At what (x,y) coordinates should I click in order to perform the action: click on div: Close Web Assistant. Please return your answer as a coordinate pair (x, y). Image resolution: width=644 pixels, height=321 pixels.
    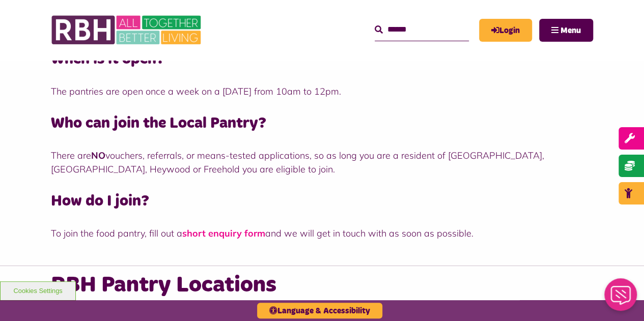
    Looking at the image, I should click on (22, 19).